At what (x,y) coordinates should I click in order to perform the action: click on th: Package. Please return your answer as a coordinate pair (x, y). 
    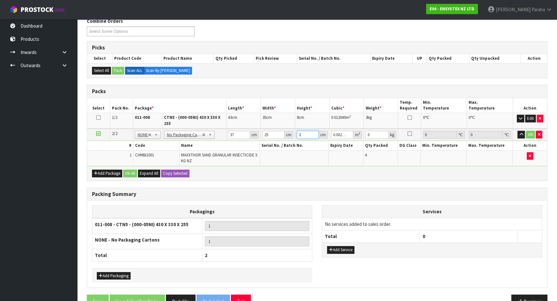
    Looking at the image, I should click on (179, 105).